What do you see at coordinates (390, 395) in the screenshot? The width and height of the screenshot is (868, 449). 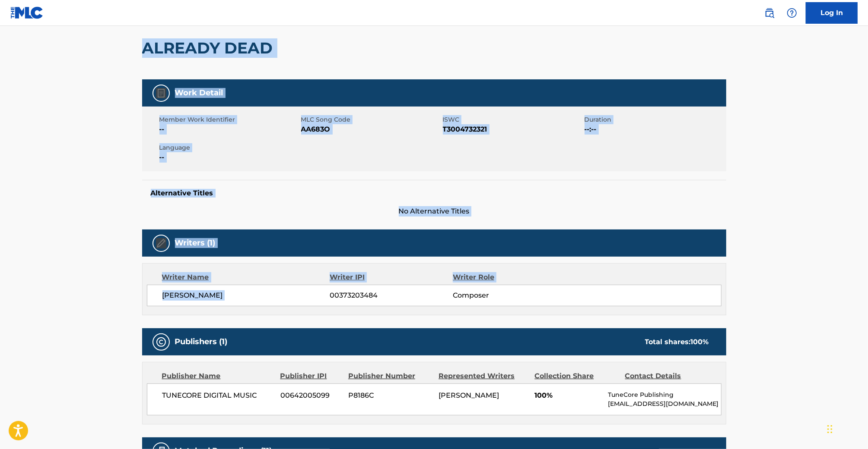 I see `span: P8186C` at bounding box center [390, 395].